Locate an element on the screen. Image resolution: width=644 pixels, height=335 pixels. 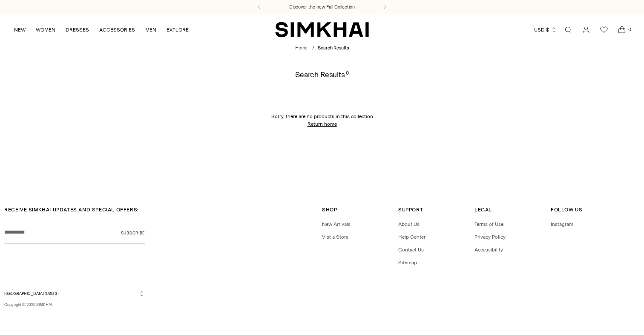
h3: Discover the new Fall Collection is located at coordinates (322, 7).